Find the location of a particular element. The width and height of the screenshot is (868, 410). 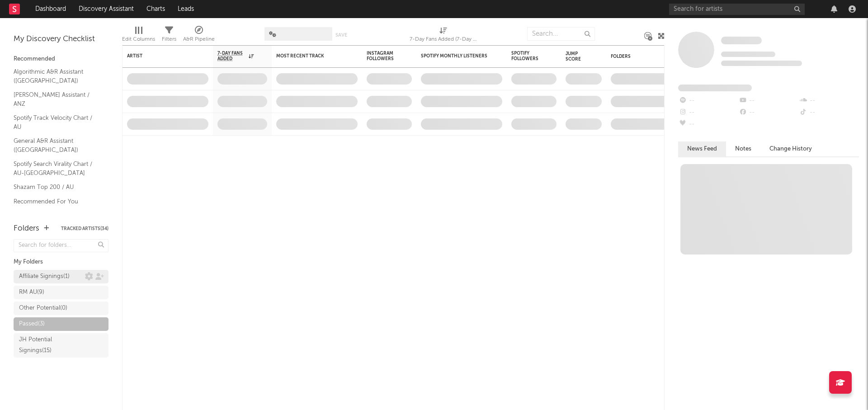

div: Artist is located at coordinates (161, 56).